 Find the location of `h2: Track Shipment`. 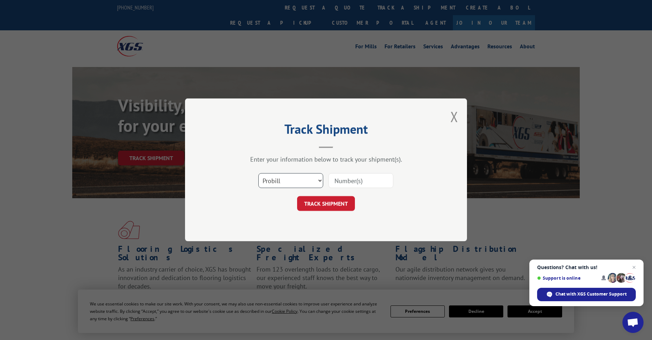

h2: Track Shipment is located at coordinates (326, 131).